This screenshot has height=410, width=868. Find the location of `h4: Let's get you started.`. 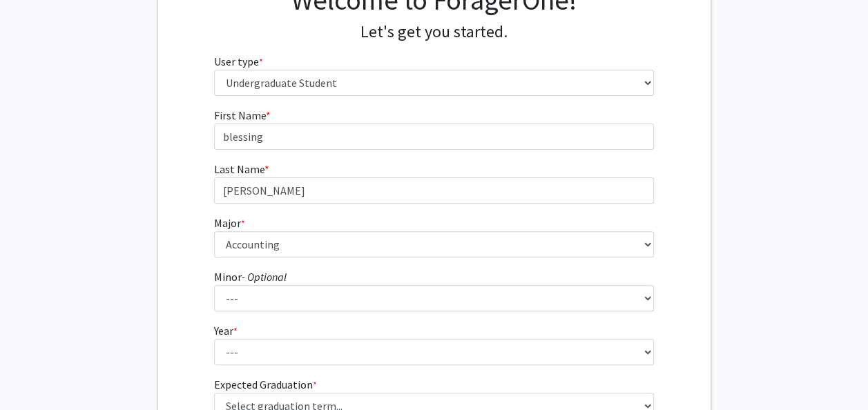

h4: Let's get you started. is located at coordinates (434, 32).